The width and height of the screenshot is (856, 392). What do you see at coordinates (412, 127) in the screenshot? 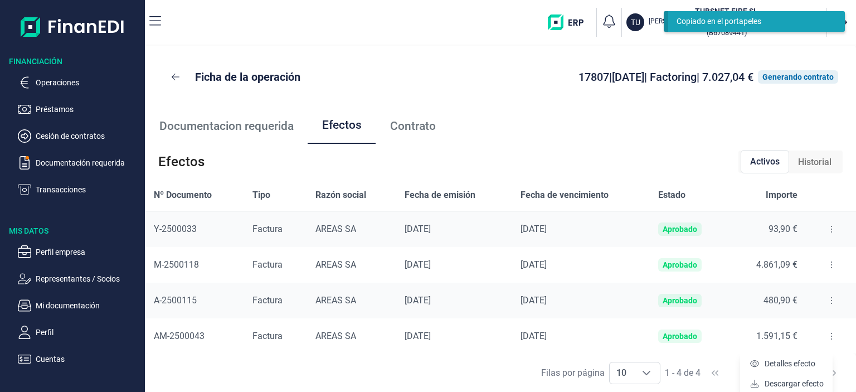
I see `a: Contrato` at bounding box center [412, 127].